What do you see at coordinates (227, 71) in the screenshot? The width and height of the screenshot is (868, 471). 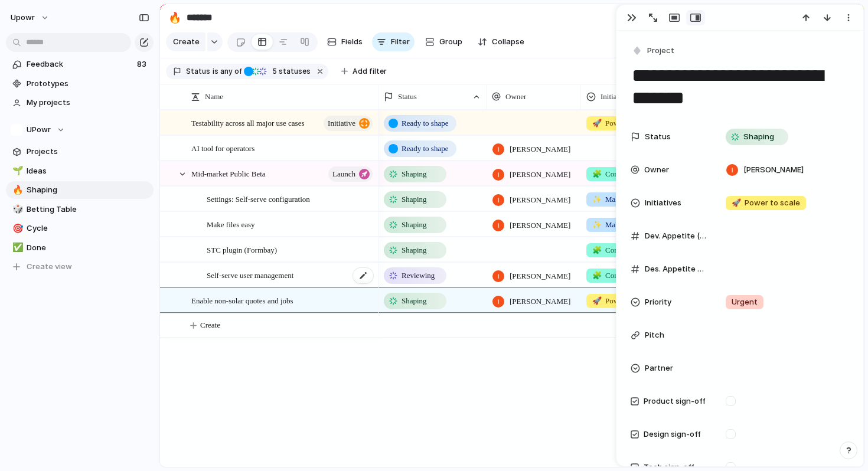 I see `button: isany of` at bounding box center [227, 71].